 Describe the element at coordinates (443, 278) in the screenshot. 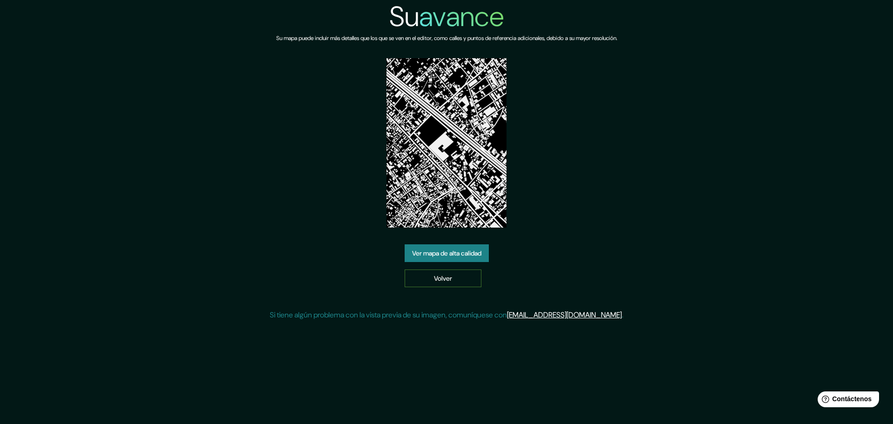

I see `a: Volver` at that location.